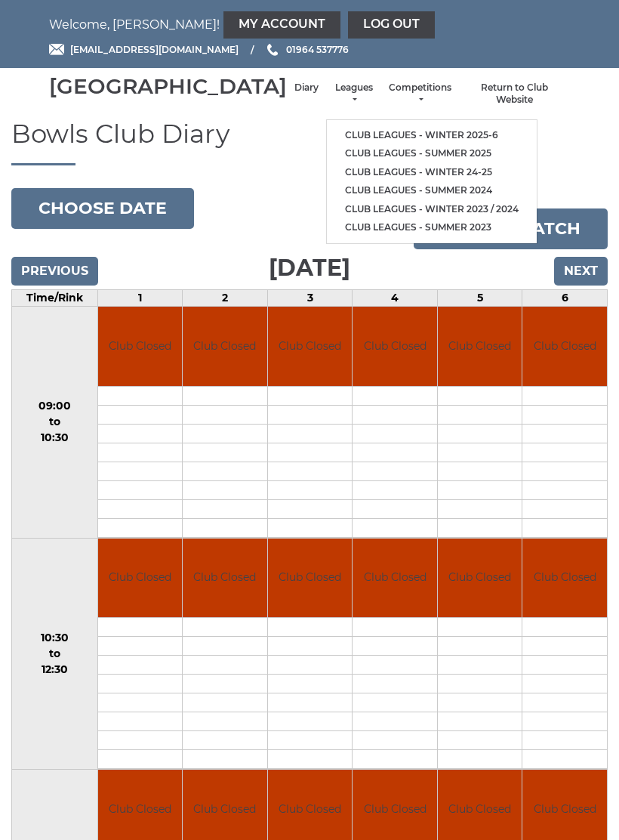 Image resolution: width=619 pixels, height=840 pixels. Describe the element at coordinates (564, 298) in the screenshot. I see `td: 6` at that location.